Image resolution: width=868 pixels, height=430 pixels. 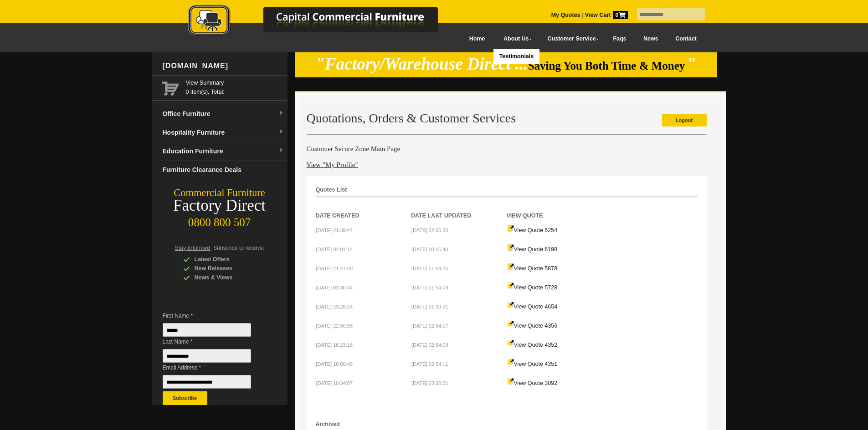 I want to click on a: Customer Service, so click(x=570, y=39).